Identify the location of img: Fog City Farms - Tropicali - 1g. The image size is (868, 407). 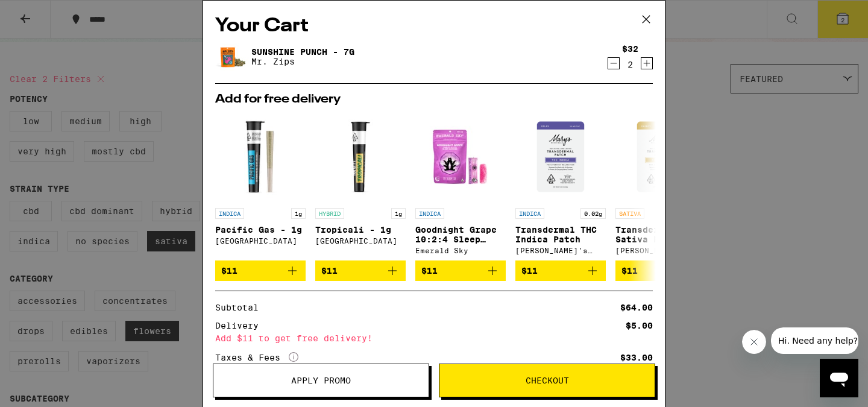
(361, 157).